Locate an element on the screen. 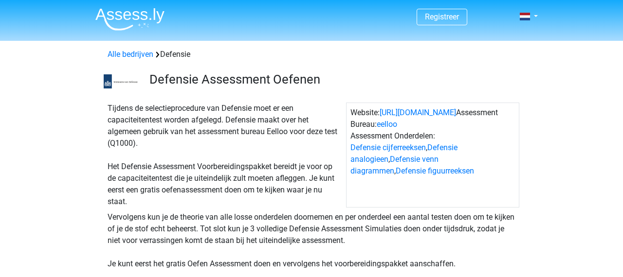 Image resolution: width=623 pixels, height=277 pixels. a: Defensie figuurreeksen is located at coordinates (435, 171).